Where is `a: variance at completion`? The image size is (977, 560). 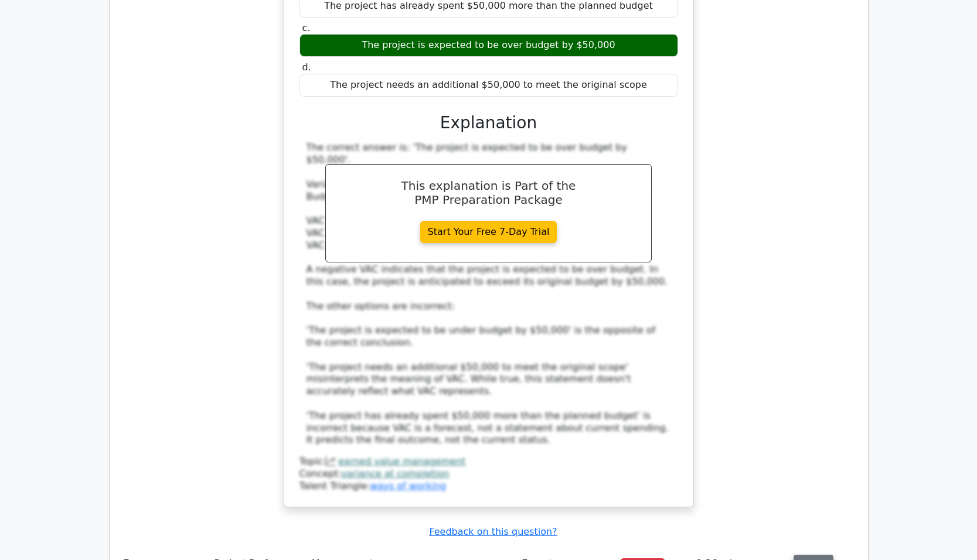
a: variance at completion is located at coordinates (395, 474).